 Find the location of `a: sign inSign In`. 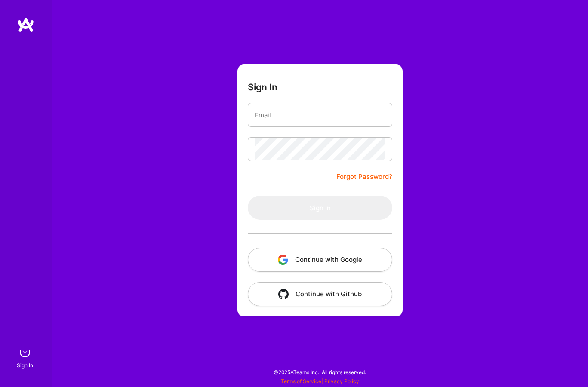

a: sign inSign In is located at coordinates (26, 357).